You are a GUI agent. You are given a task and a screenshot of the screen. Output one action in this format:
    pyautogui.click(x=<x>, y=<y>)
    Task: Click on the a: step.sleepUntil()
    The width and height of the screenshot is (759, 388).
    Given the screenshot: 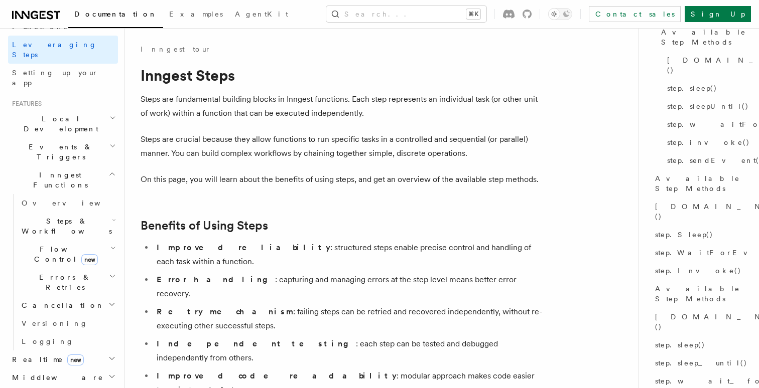 What is the action you would take?
    pyautogui.click(x=705, y=106)
    